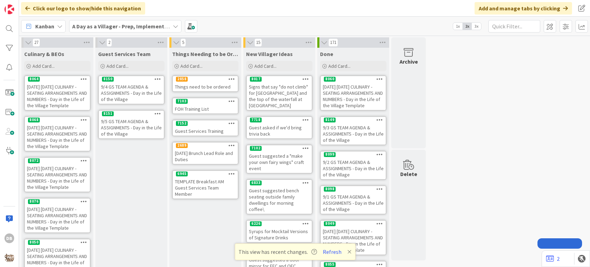  What do you see at coordinates (205, 109) in the screenshot?
I see `div: FOH Training List` at bounding box center [205, 109].